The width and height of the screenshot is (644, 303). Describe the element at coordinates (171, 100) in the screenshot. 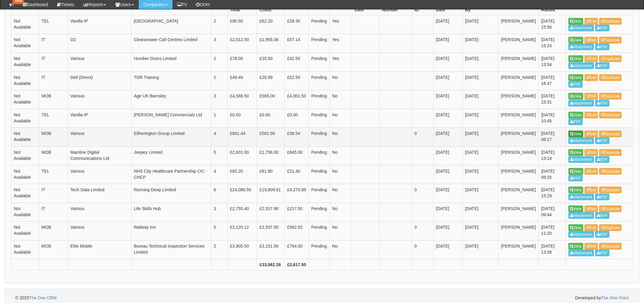

I see `td: Age UK Barnsley` at that location.